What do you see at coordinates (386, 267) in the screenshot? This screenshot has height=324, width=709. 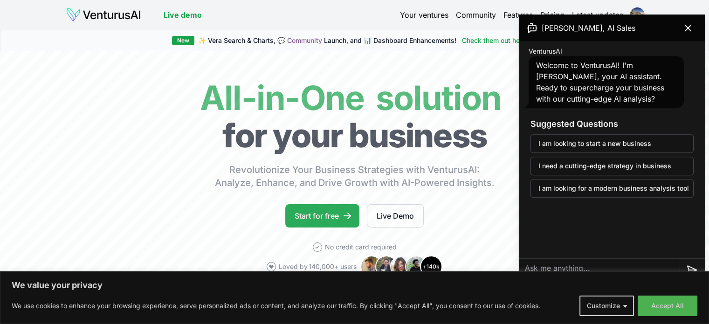 I see `img: Avatar 2` at bounding box center [386, 267].